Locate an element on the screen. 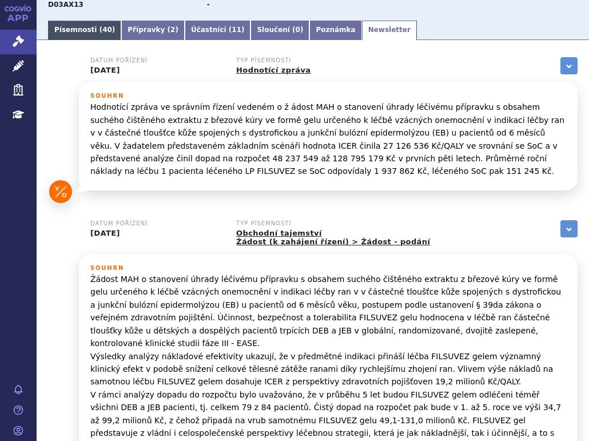  a: Sloučení (0) is located at coordinates (280, 30).